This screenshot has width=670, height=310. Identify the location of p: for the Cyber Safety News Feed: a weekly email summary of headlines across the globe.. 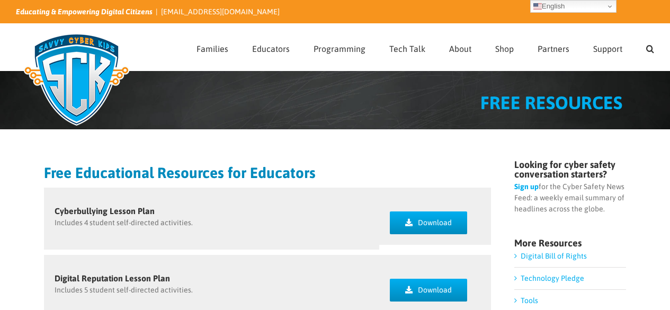
(570, 198).